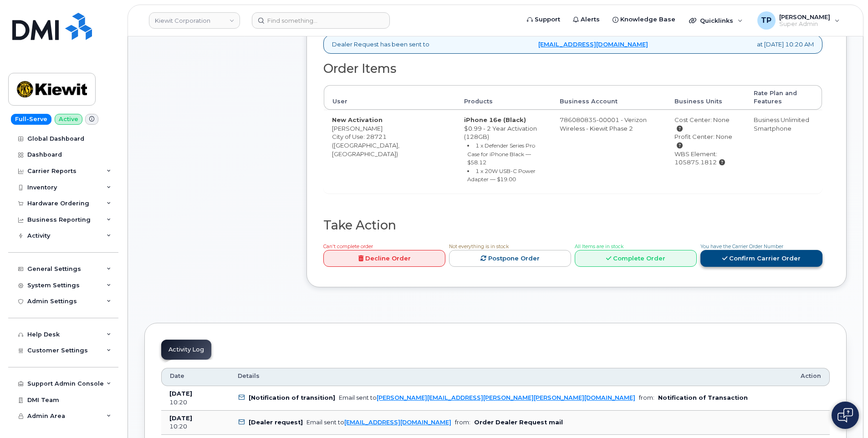 This screenshot has width=868, height=438. What do you see at coordinates (503, 152) in the screenshot?
I see `td: $0.99 - 2 Year Activation (128GB)` at bounding box center [503, 152].